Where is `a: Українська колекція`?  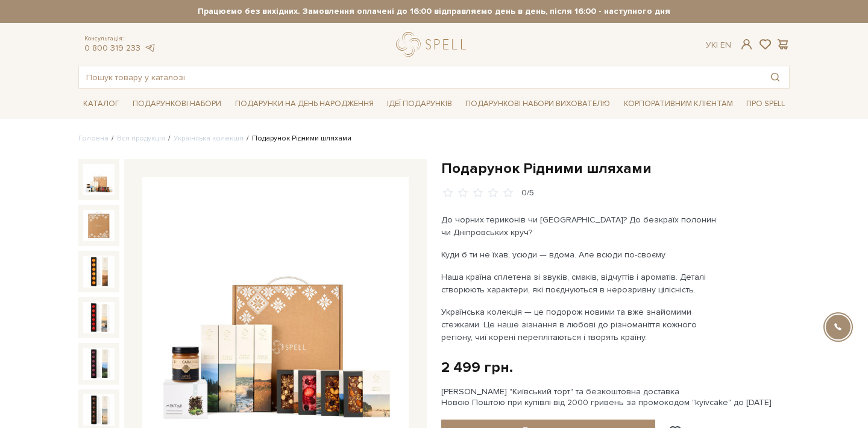 a: Українська колекція is located at coordinates (208, 138).